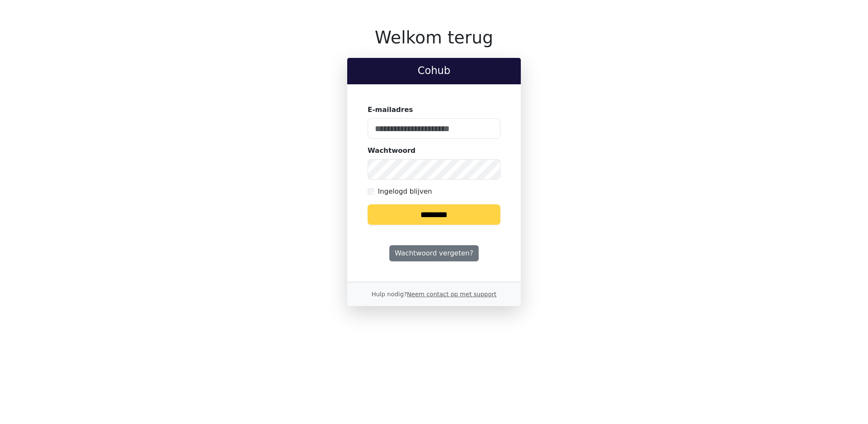  What do you see at coordinates (391, 109) in the screenshot?
I see `label: E-mailadres` at bounding box center [391, 109].